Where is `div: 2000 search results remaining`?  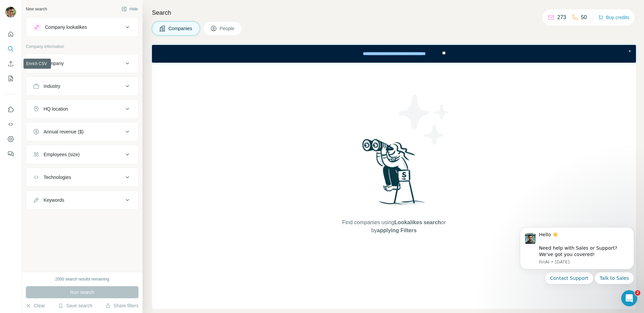 div: 2000 search results remaining is located at coordinates (82, 279).